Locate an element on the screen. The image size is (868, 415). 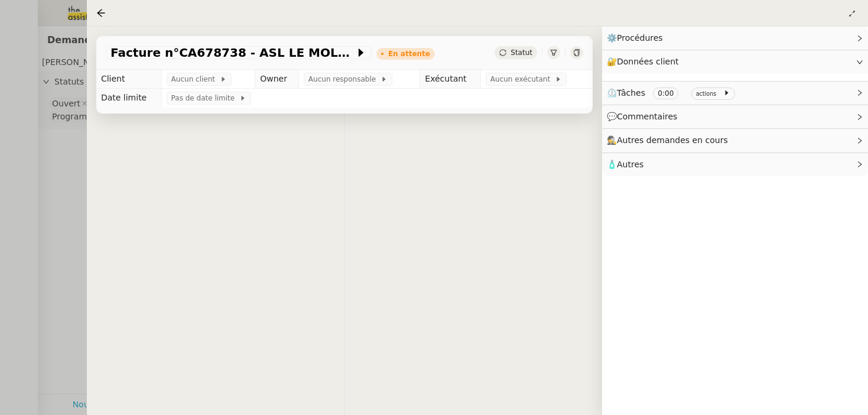
span: Aucun exécutant is located at coordinates (523, 79).